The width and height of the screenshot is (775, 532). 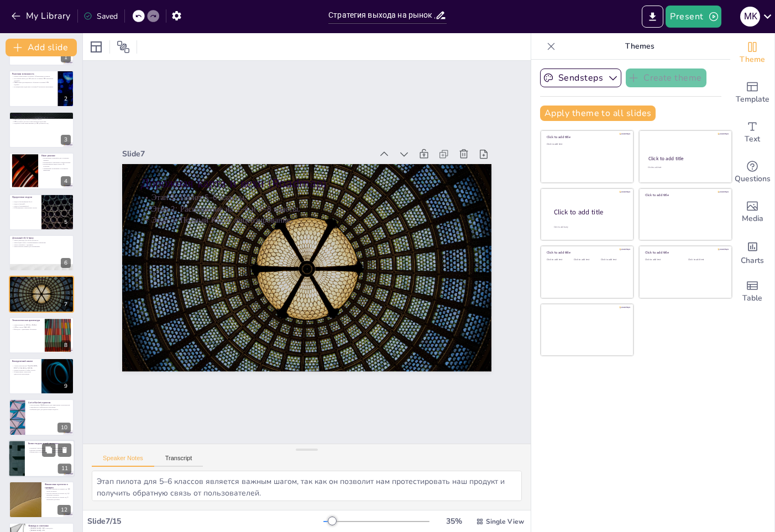 What do you see at coordinates (49, 407) in the screenshot?
I see `p: Партнёрства и реферальные программы.` at bounding box center [49, 407].